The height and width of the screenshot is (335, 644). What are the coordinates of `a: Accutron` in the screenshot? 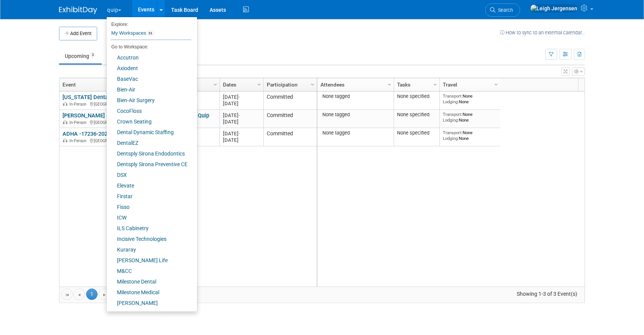 It's located at (149, 58).